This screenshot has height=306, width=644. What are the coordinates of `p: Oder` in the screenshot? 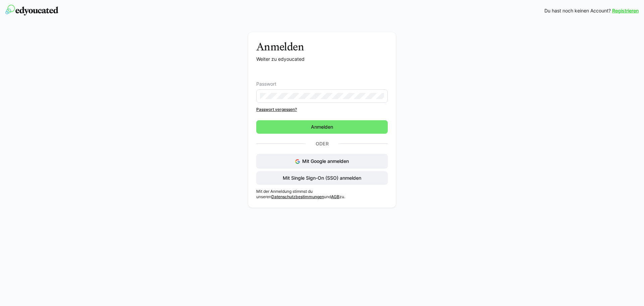 It's located at (322, 144).